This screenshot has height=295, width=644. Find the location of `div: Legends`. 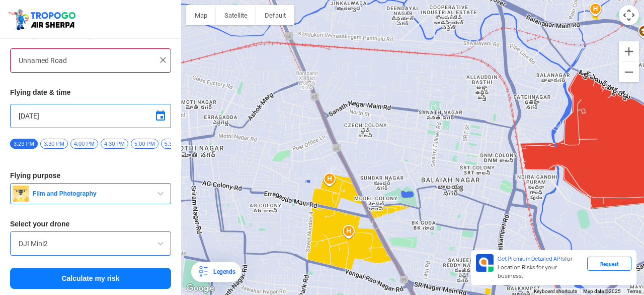

div: Legends is located at coordinates (222, 271).